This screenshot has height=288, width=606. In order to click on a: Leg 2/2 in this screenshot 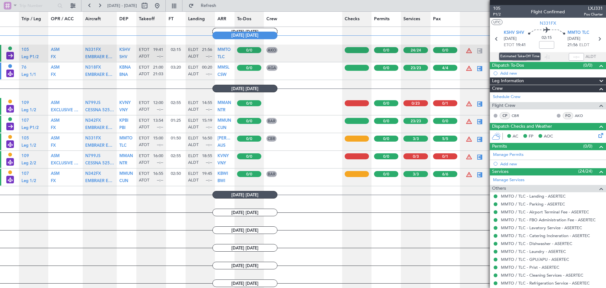, I will do `click(29, 164)`.